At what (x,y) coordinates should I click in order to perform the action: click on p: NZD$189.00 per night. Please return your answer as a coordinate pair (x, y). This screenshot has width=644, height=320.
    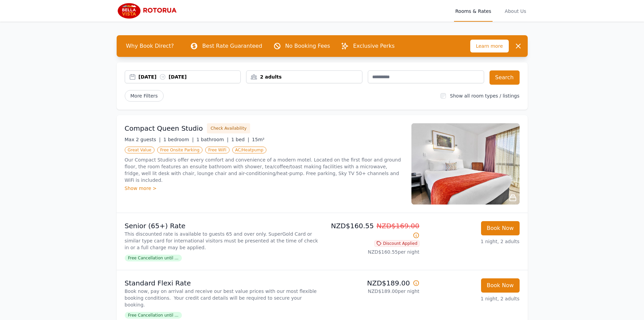
    Looking at the image, I should click on (372, 291).